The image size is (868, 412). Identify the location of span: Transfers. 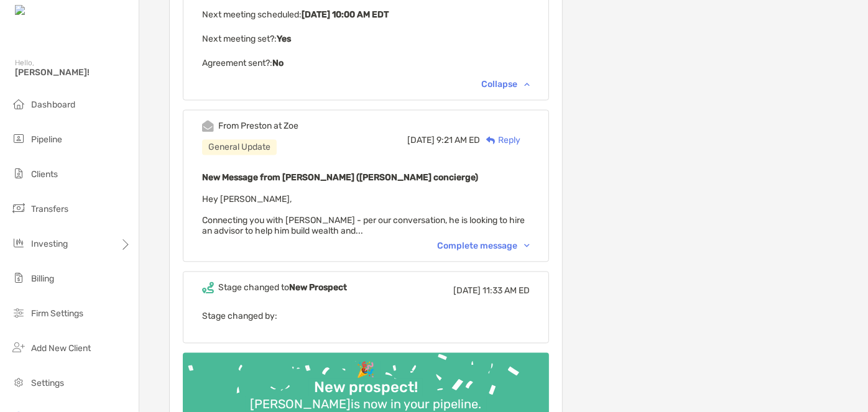
(50, 209).